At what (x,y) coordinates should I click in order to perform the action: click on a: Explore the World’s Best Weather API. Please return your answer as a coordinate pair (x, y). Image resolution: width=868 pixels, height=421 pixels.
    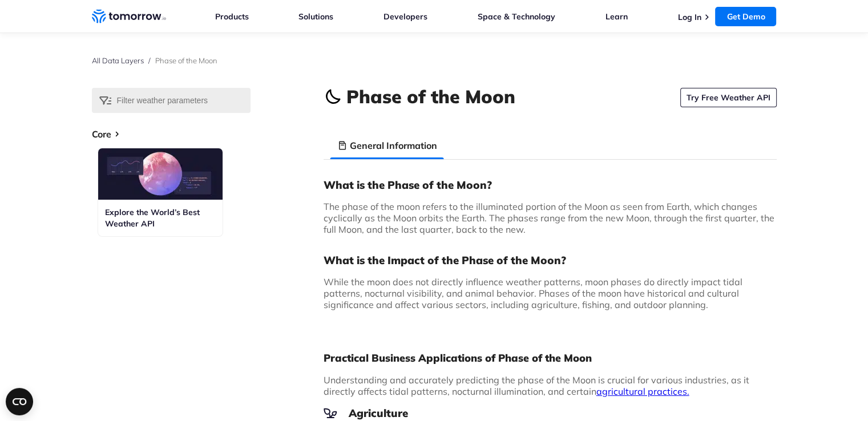
    Looking at the image, I should click on (160, 192).